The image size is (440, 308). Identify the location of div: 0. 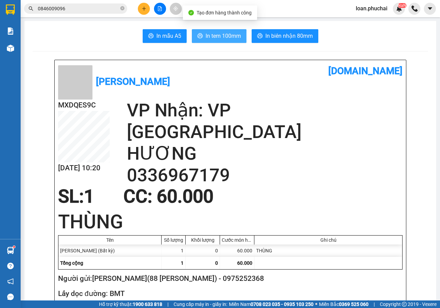
(203, 251).